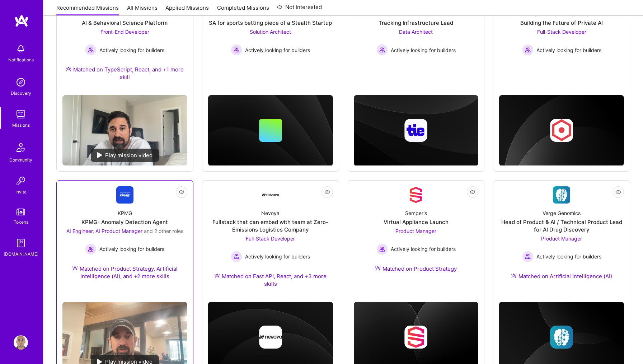 The width and height of the screenshot is (643, 364). What do you see at coordinates (21, 48) in the screenshot?
I see `img: bell` at bounding box center [21, 48].